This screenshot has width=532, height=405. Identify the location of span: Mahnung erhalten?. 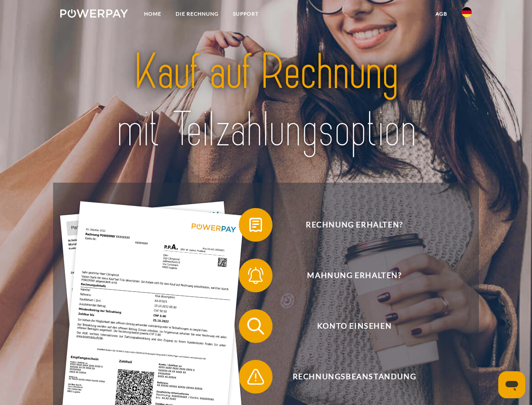
(354, 275).